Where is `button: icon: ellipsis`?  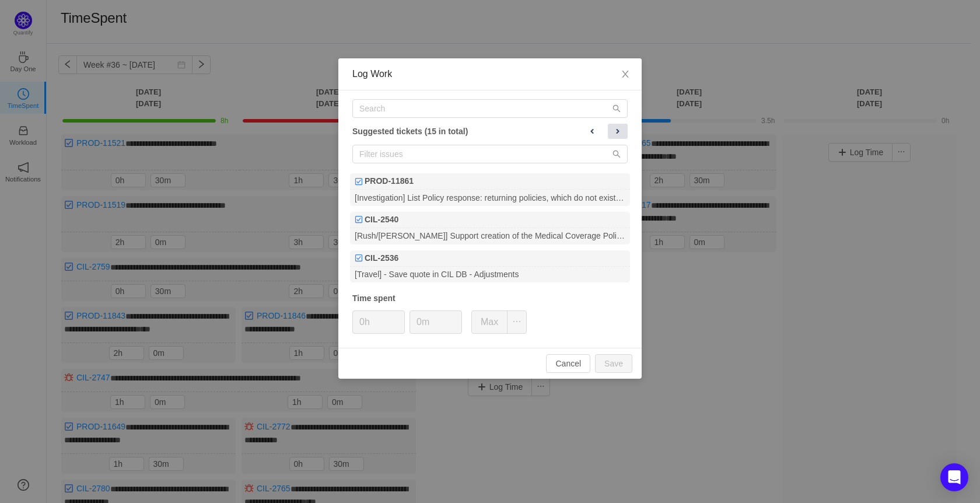 button: icon: ellipsis is located at coordinates (517, 322).